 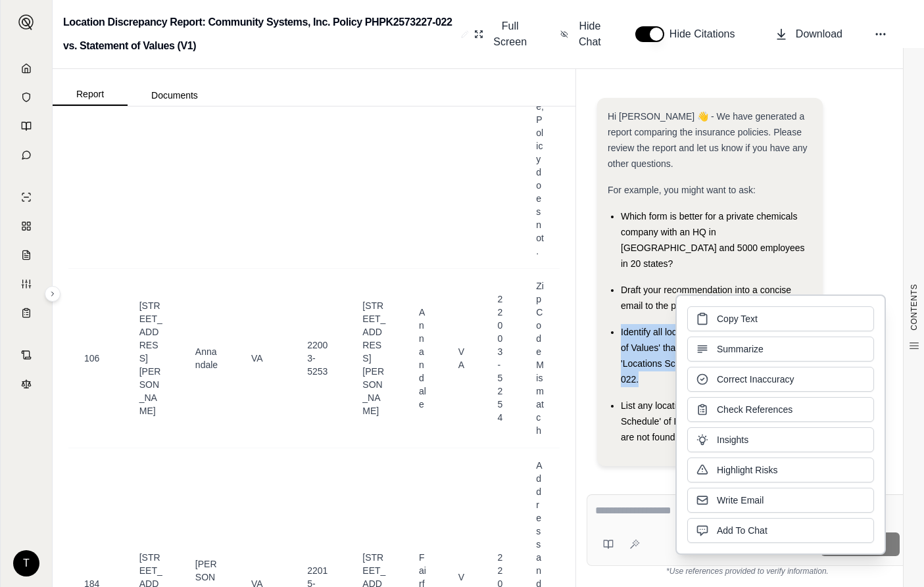 I want to click on span: 22003-5254, so click(x=500, y=358).